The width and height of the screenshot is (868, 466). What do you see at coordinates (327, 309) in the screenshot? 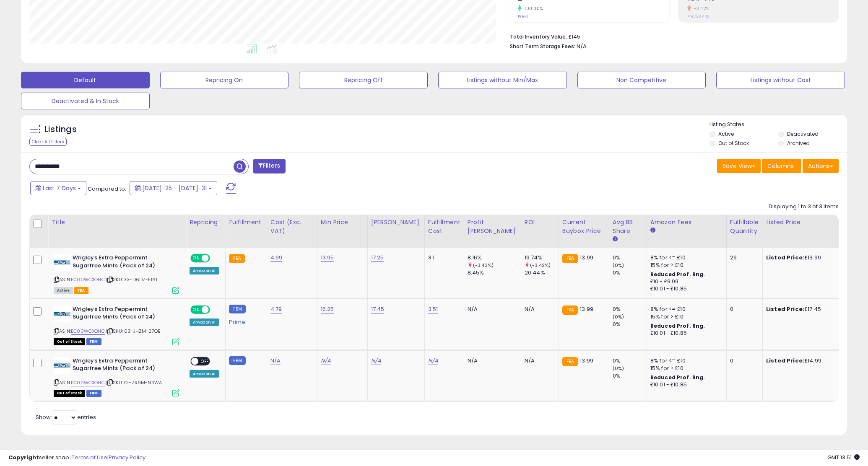
I see `a: 16.25` at bounding box center [327, 309].